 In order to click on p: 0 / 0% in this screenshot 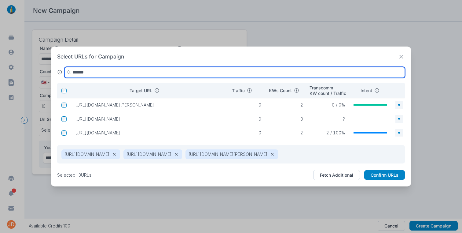, I will do `click(328, 105)`.